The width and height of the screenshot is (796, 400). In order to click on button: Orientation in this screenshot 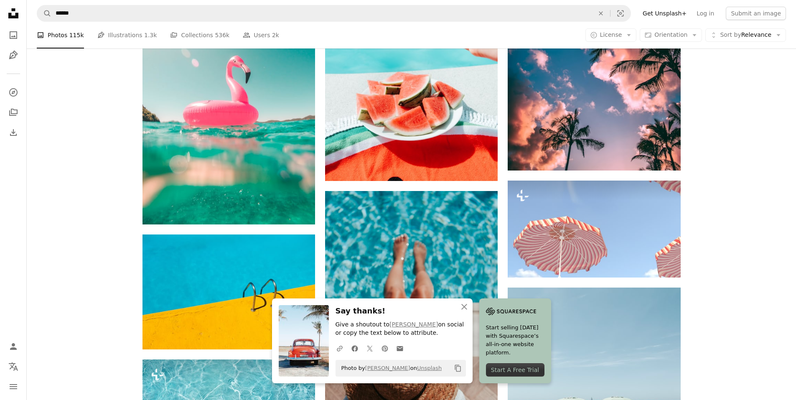, I will do `click(671, 35)`.